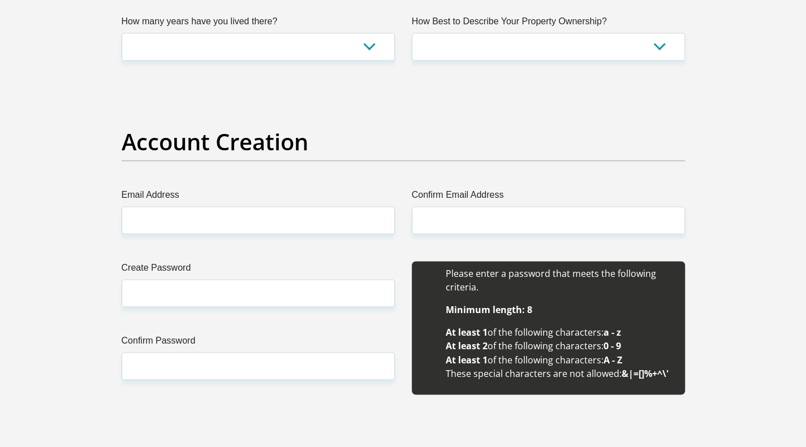  What do you see at coordinates (612, 332) in the screenshot?
I see `b: a - z` at bounding box center [612, 332].